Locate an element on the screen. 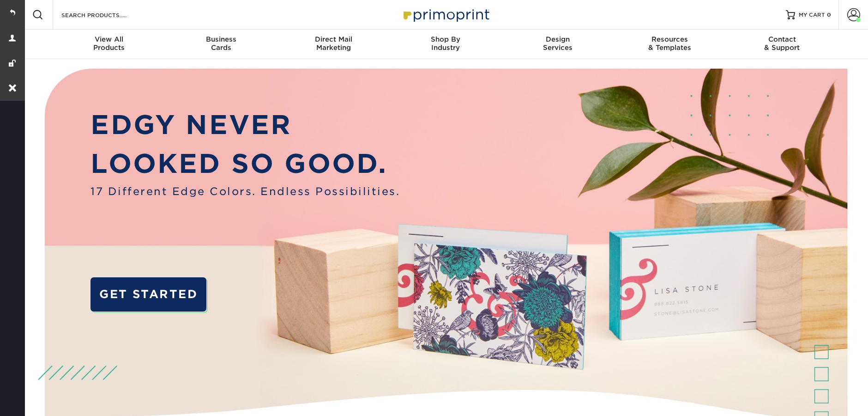 The width and height of the screenshot is (868, 416). span: 17 Different Edge Colors. Endless Possibilities. is located at coordinates (245, 191).